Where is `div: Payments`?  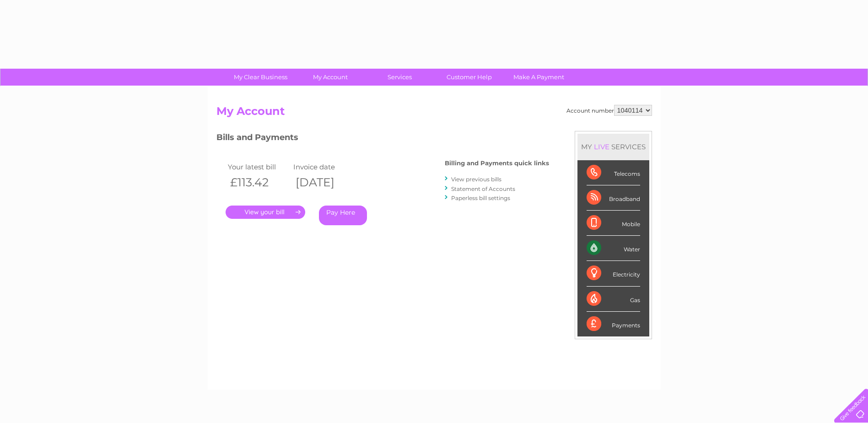 div: Payments is located at coordinates (613, 324).